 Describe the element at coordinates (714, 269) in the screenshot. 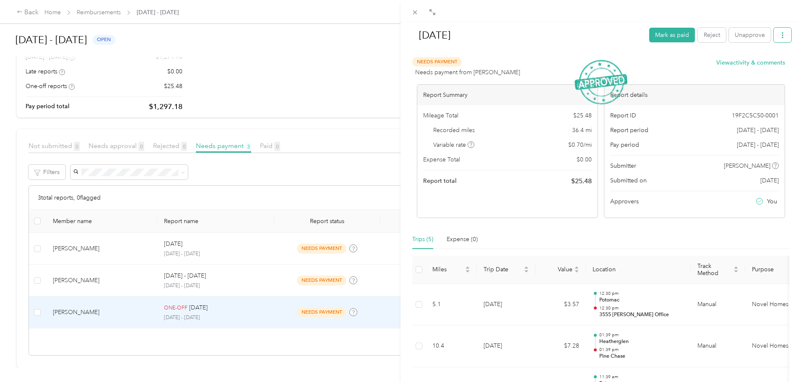

I see `span: Track Method` at that location.